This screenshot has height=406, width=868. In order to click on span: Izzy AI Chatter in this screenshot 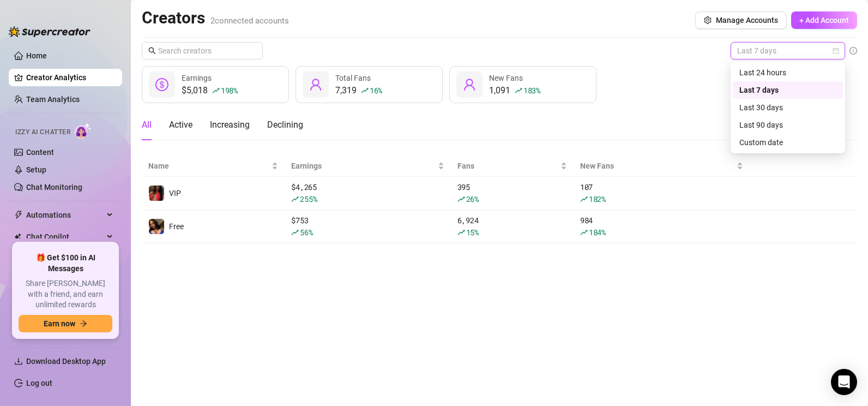, I will do `click(42, 132)`.